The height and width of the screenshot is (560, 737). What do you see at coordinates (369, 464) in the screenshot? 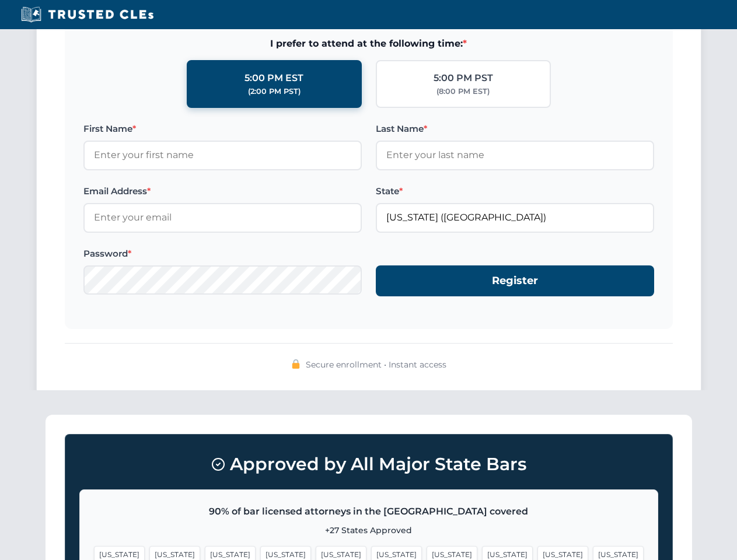
I see `h3: Approved by All Major State Bars` at bounding box center [369, 464].